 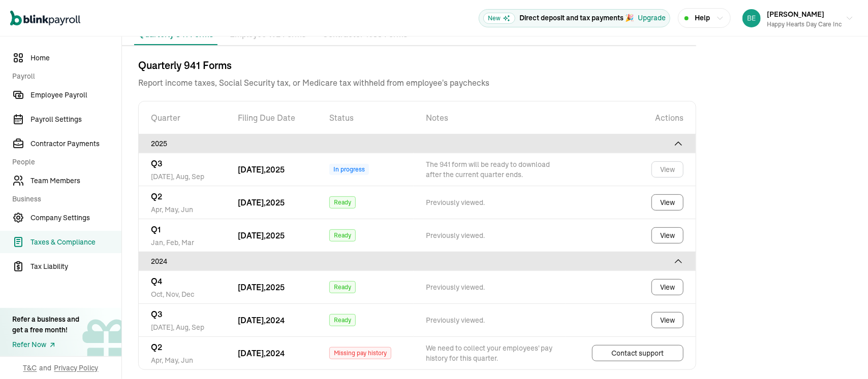 What do you see at coordinates (76, 368) in the screenshot?
I see `span: Privacy Policy` at bounding box center [76, 368].